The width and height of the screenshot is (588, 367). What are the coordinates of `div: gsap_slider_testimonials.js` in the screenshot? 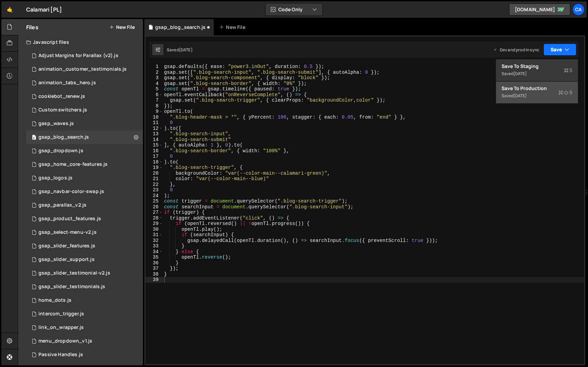 It's located at (71, 287).